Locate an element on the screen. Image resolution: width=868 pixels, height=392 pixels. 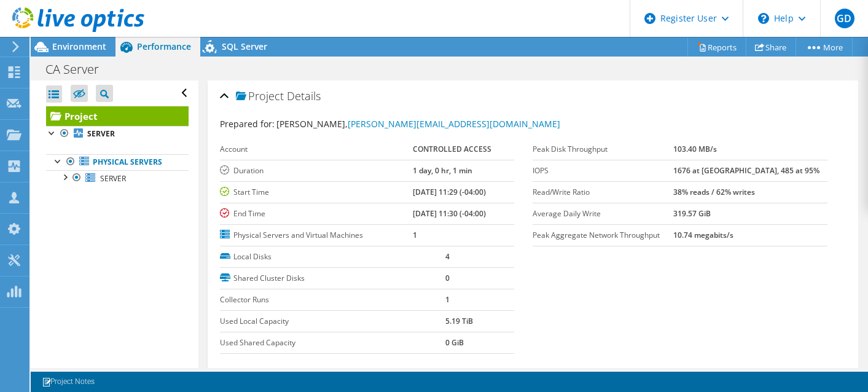
label: Duration is located at coordinates (317, 171).